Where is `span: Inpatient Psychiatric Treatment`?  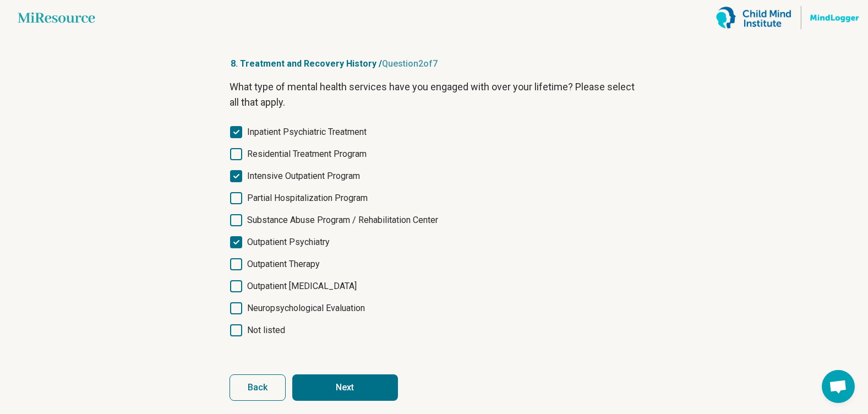 span: Inpatient Psychiatric Treatment is located at coordinates (307, 132).